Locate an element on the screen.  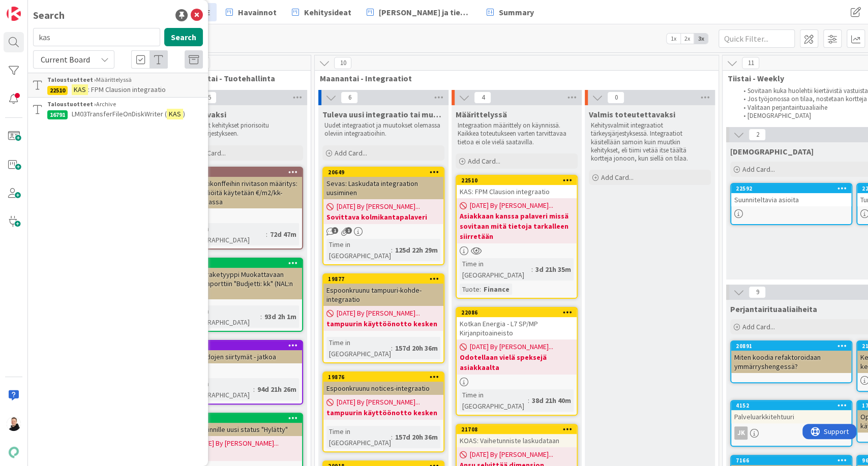
div: 4152 is located at coordinates (791, 405).